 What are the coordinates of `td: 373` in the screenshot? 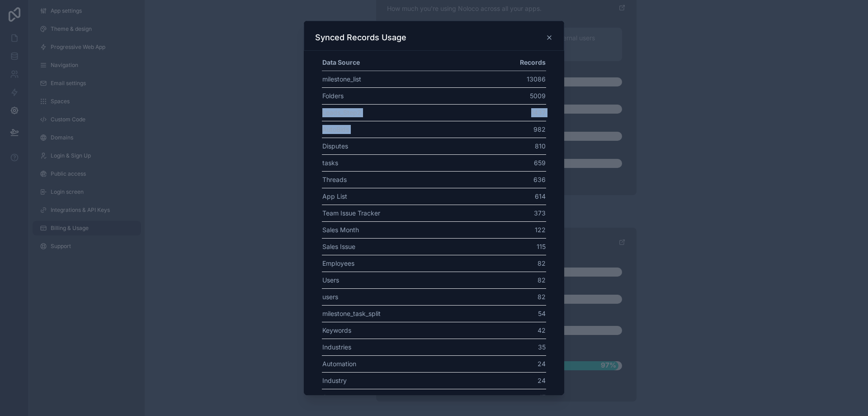 It's located at (512, 213).